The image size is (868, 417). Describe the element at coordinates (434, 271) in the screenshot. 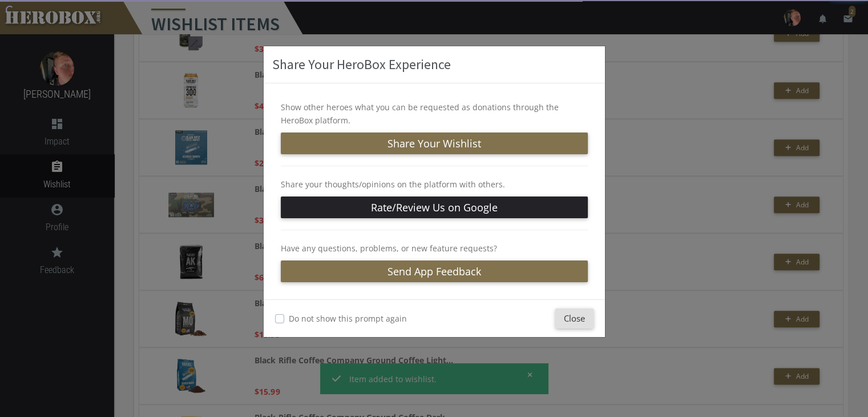

I see `a: Send App Feedback` at that location.